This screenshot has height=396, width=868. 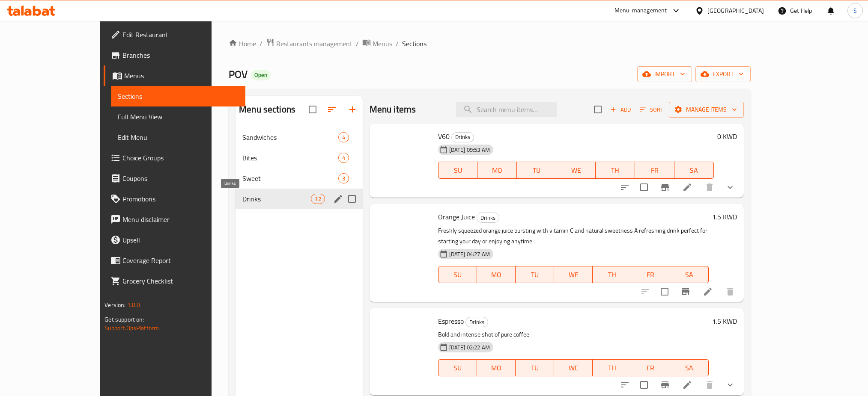 What do you see at coordinates (723, 74) in the screenshot?
I see `span: export` at bounding box center [723, 74].